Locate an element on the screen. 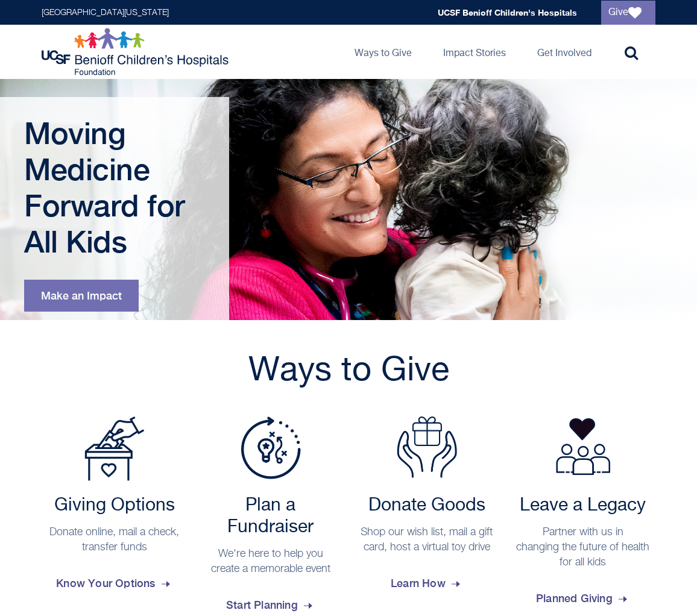  h2: Donate Goods is located at coordinates (426, 506).